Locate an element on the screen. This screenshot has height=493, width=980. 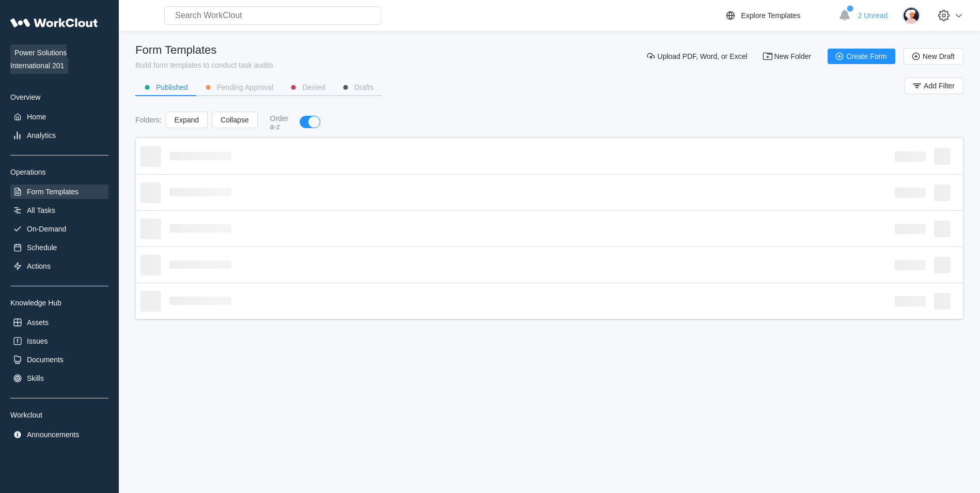
a: Form Templates is located at coordinates (59, 192).